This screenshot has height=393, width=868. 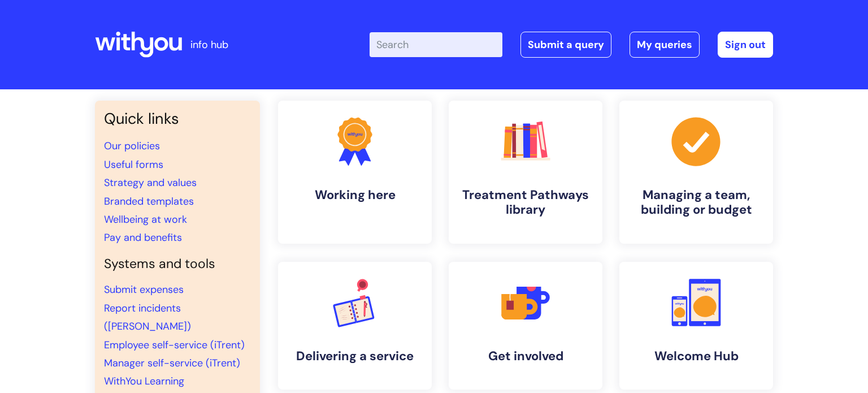 I want to click on a: Branded templates, so click(x=148, y=201).